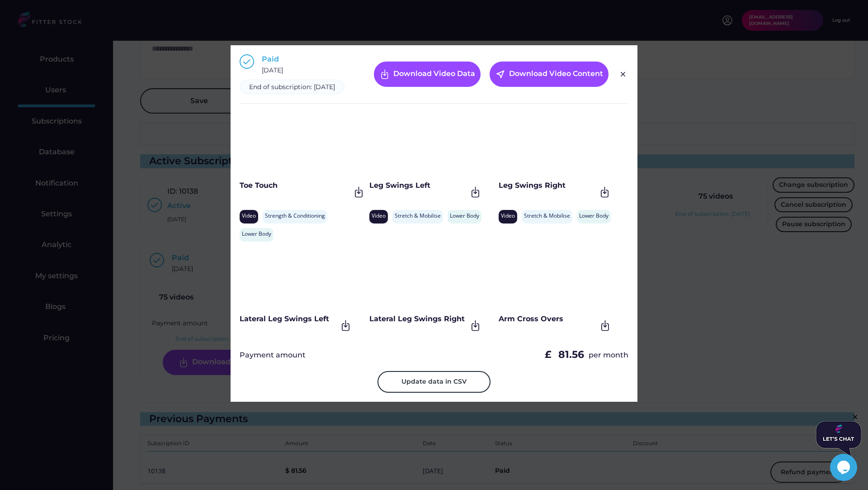 Image resolution: width=868 pixels, height=490 pixels. What do you see at coordinates (418, 186) in the screenshot?
I see `div: Leg Swings Left` at bounding box center [418, 186].